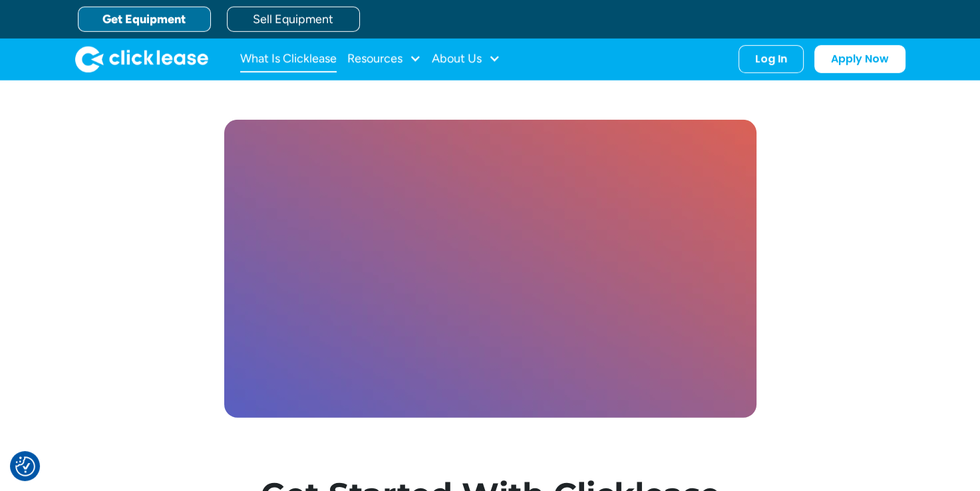 The height and width of the screenshot is (491, 980). Describe the element at coordinates (294, 19) in the screenshot. I see `a: Sell Equipment` at that location.